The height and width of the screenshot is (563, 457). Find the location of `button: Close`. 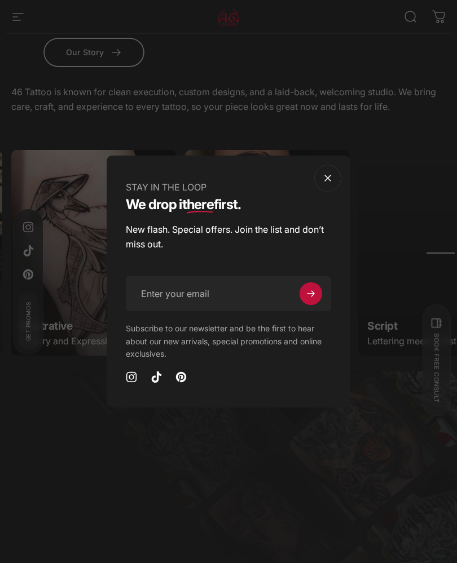

button: Close is located at coordinates (328, 178).